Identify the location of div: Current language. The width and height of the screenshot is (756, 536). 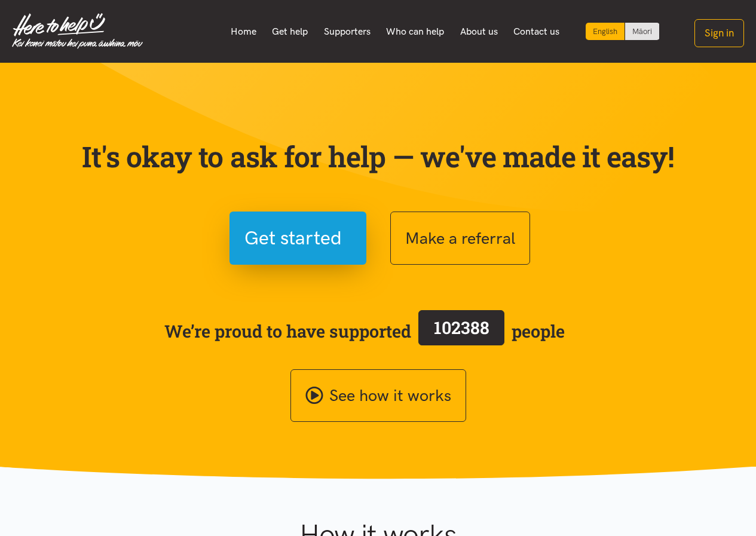
(605, 31).